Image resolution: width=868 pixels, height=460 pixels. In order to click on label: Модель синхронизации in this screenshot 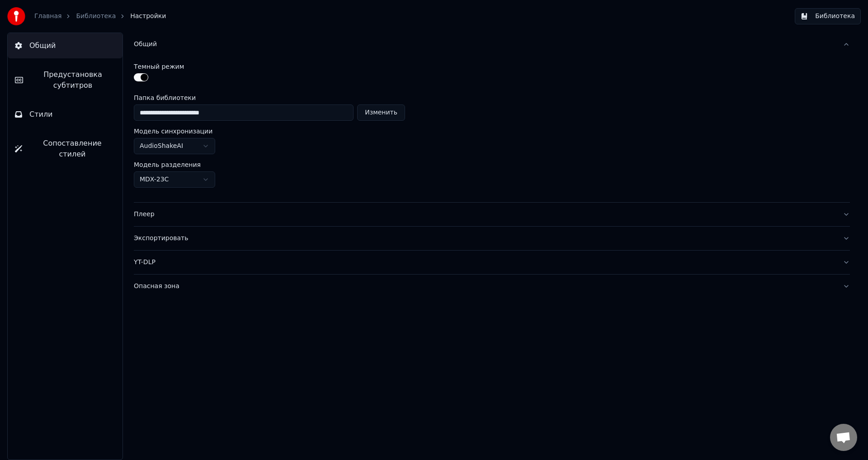, I will do `click(173, 131)`.